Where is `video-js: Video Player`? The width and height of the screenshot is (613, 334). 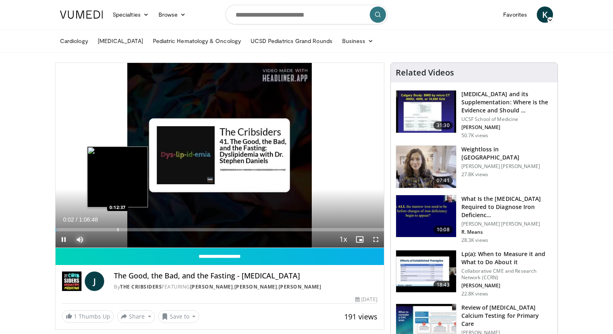 video-js: Video Player is located at coordinates (220, 155).